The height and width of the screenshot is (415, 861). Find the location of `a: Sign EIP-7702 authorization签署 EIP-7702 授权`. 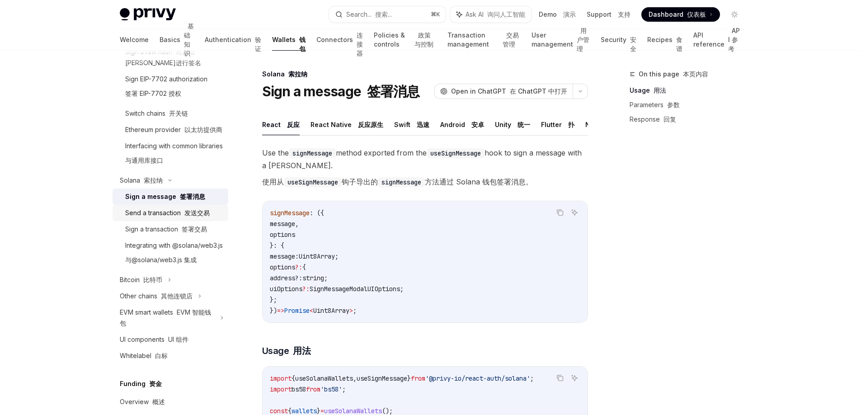

a: Sign EIP-7702 authorization签署 EIP-7702 授权 is located at coordinates (170, 88).